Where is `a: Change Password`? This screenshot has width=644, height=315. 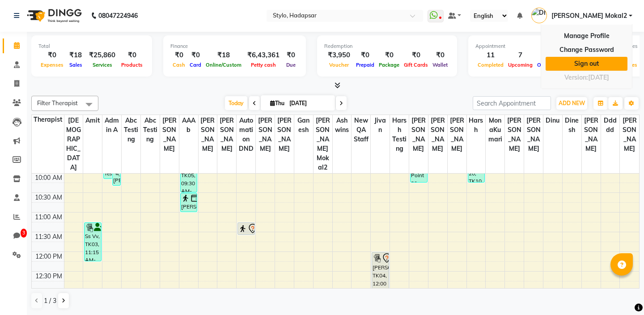 a: Change Password is located at coordinates (586, 49).